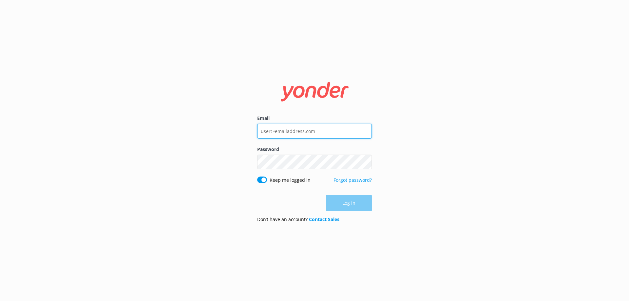  I want to click on a: Contact Sales, so click(324, 219).